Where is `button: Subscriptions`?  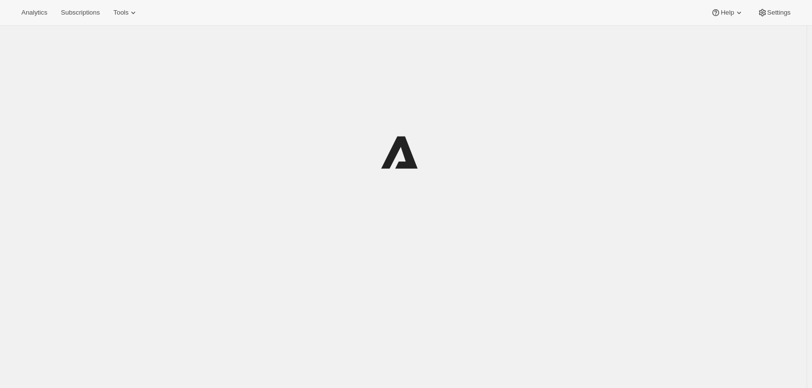 button: Subscriptions is located at coordinates (80, 13).